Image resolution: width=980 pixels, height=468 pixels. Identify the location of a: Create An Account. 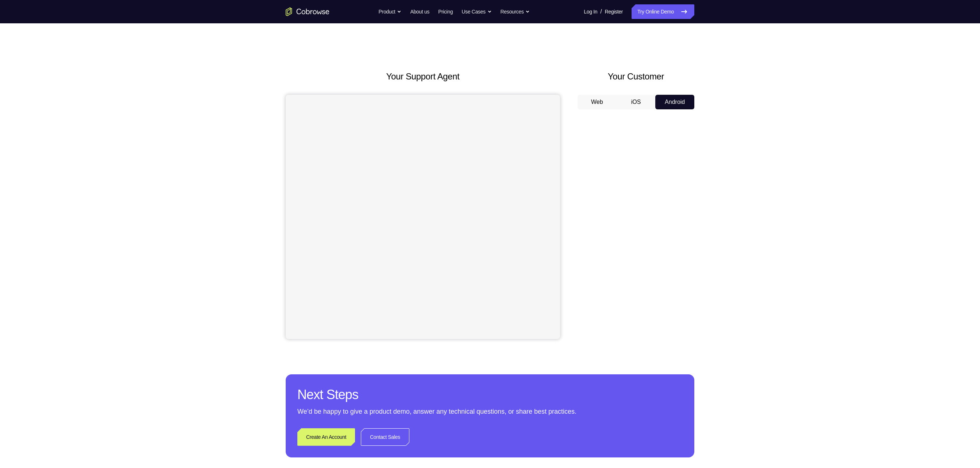
(326, 437).